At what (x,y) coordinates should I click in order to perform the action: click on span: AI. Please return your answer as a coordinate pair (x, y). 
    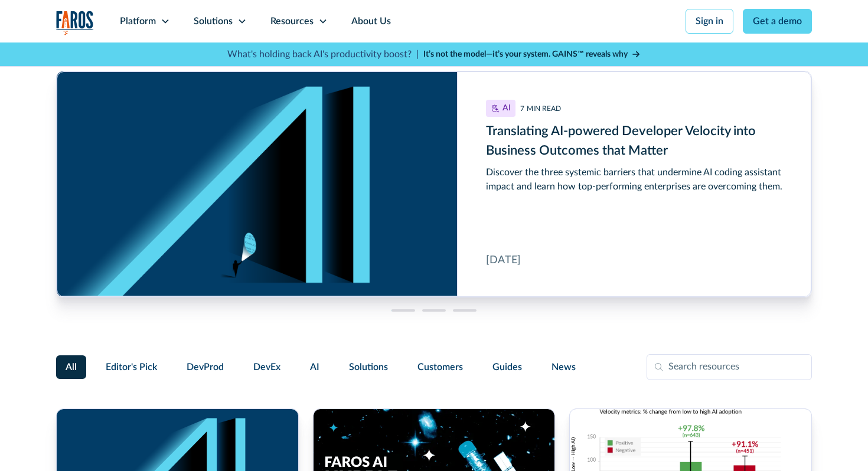
    Looking at the image, I should click on (315, 367).